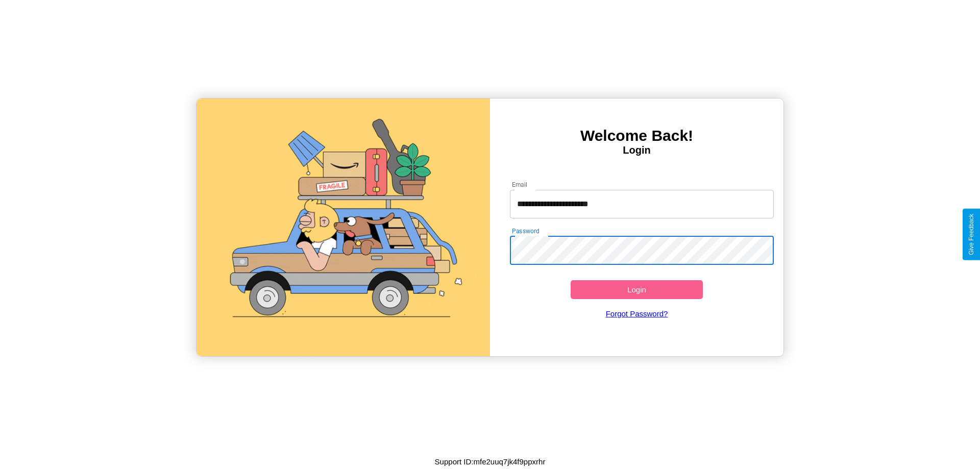  Describe the element at coordinates (525, 230) in the screenshot. I see `label: Password` at that location.